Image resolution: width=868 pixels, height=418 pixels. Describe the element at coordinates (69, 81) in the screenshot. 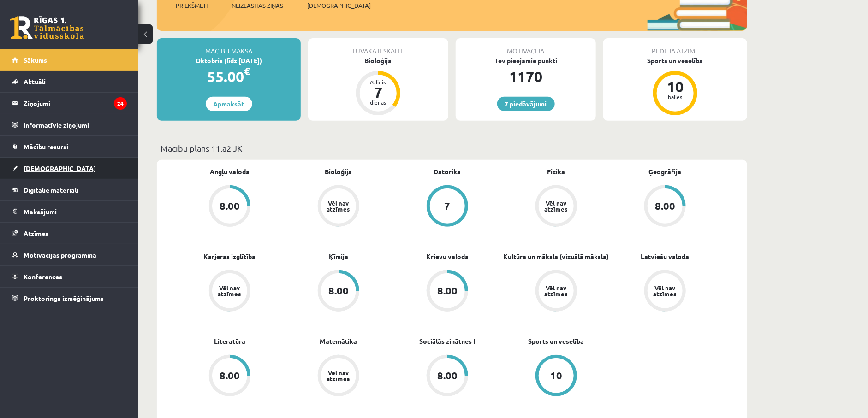

I see `a: Aktuāli` at that location.